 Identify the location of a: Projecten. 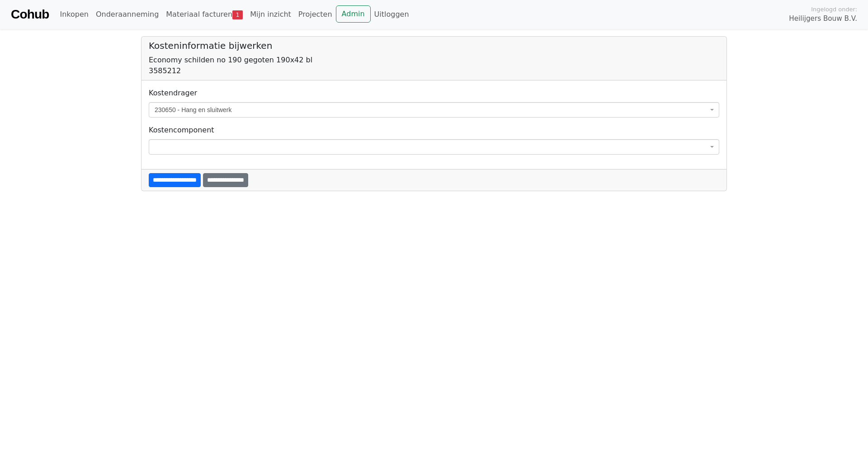
(315, 14).